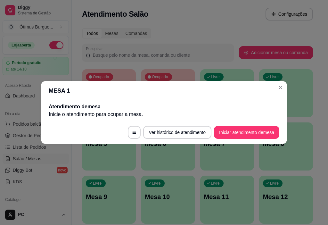 This screenshot has height=225, width=328. What do you see at coordinates (177, 132) in the screenshot?
I see `button: Ver histórico de atendimento` at bounding box center [177, 132].